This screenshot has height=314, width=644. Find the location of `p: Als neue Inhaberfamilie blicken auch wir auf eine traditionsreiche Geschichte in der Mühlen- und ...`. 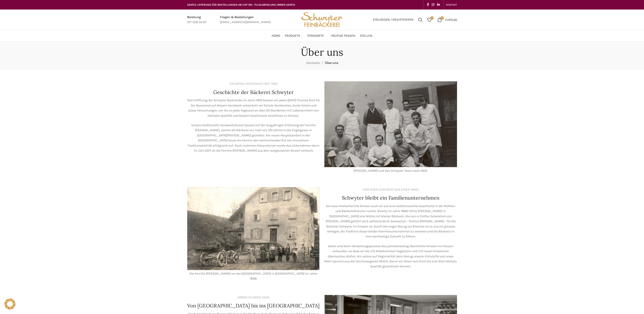

p: Als neue Inhaberfamilie blicken auch wir auf eine traditionsreiche Geschichte in der Mühlen- und ... is located at coordinates (391, 221).